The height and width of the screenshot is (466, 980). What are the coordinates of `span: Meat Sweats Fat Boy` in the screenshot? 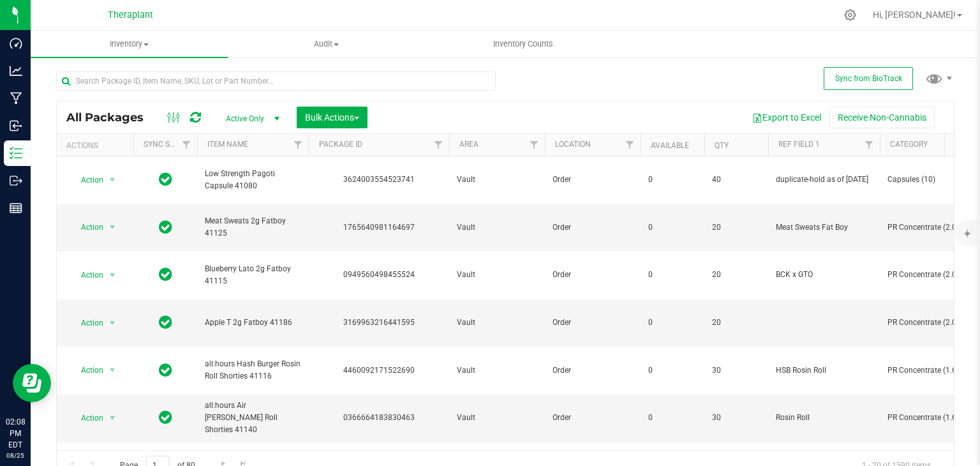 It's located at (823, 227).